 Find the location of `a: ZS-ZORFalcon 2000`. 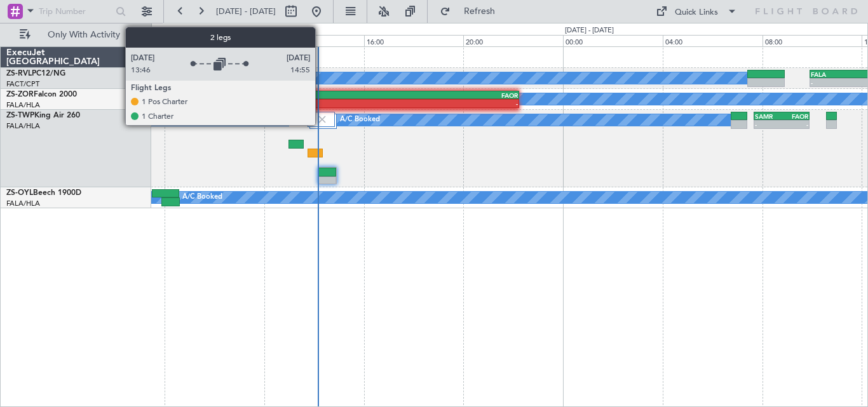

a: ZS-ZORFalcon 2000 is located at coordinates (41, 94).